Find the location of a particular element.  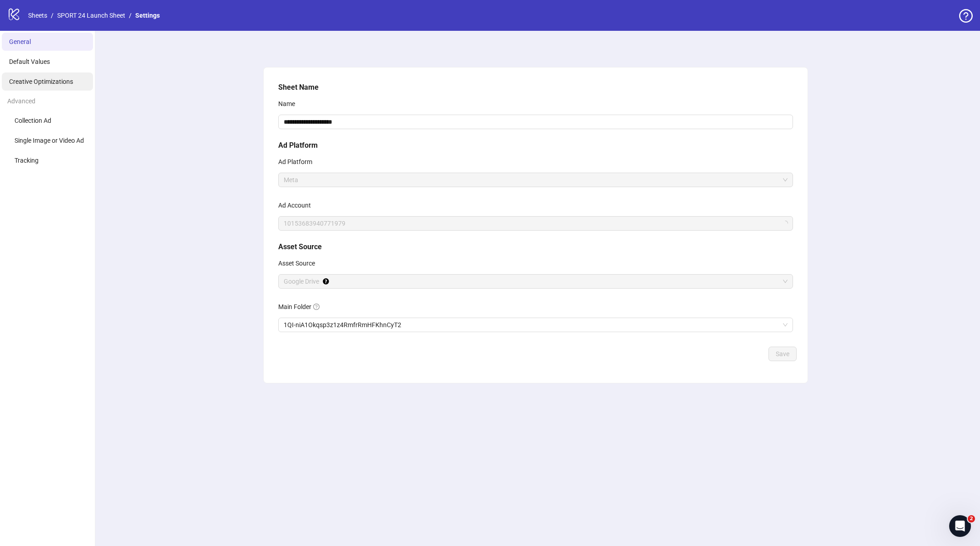

span: loading is located at coordinates (785, 223).